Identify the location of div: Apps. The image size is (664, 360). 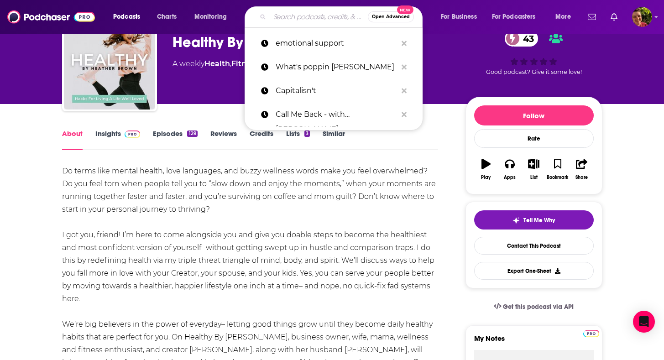
(510, 178).